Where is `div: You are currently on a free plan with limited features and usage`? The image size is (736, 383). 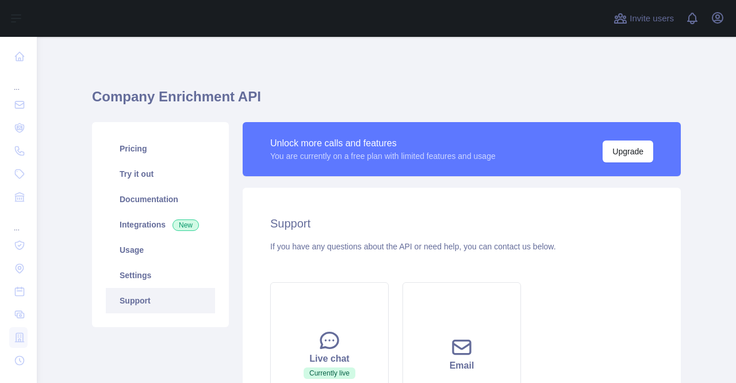 div: You are currently on a free plan with limited features and usage is located at coordinates (383, 156).